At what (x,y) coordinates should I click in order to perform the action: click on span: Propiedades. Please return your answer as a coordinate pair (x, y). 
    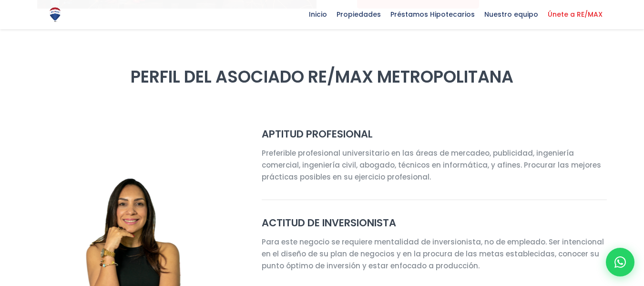
    Looking at the image, I should click on (359, 15).